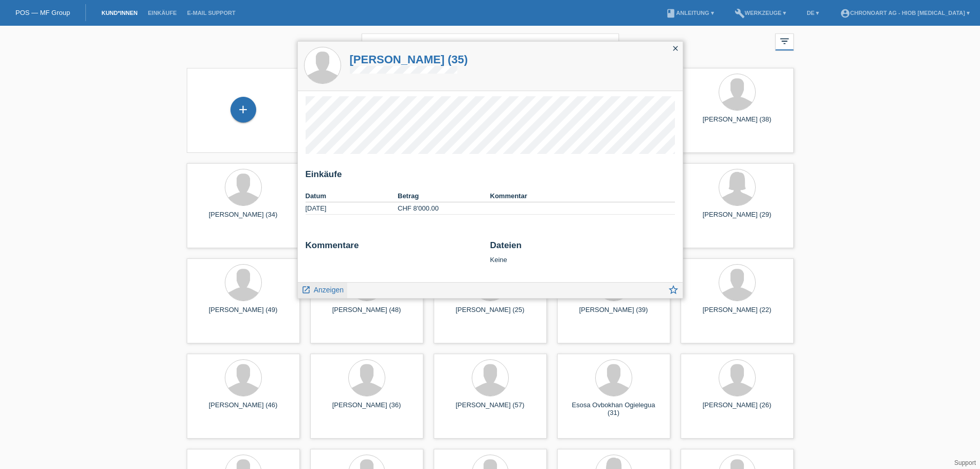 This screenshot has height=469, width=980. Describe the element at coordinates (444, 208) in the screenshot. I see `td: CHF 8'000.00` at that location.